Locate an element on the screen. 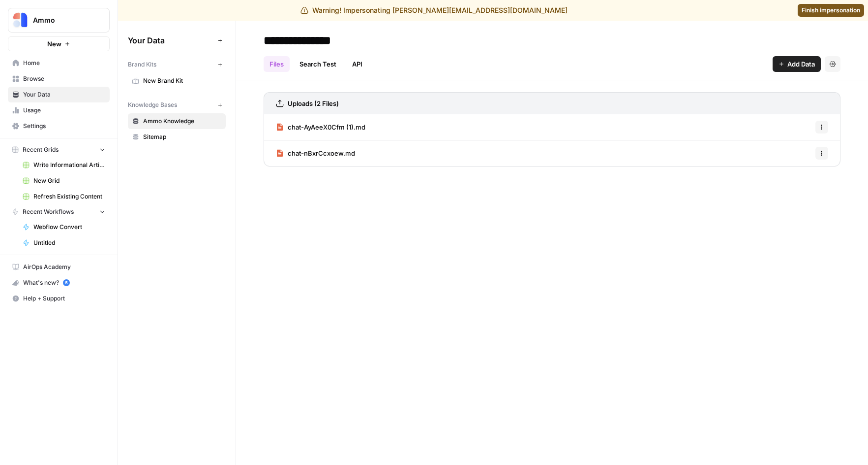 The image size is (868, 465). span: Ammo is located at coordinates (63, 20).